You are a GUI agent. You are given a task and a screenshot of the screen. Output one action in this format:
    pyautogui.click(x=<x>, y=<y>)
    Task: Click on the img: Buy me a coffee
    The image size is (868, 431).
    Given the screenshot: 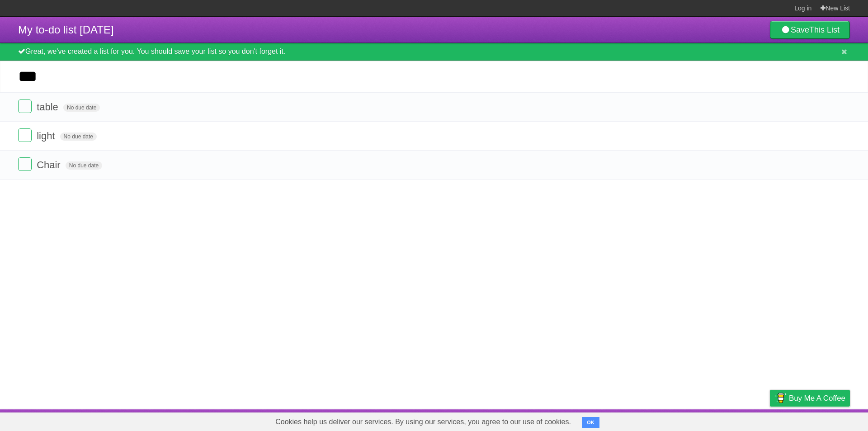 What is the action you would take?
    pyautogui.click(x=781, y=398)
    